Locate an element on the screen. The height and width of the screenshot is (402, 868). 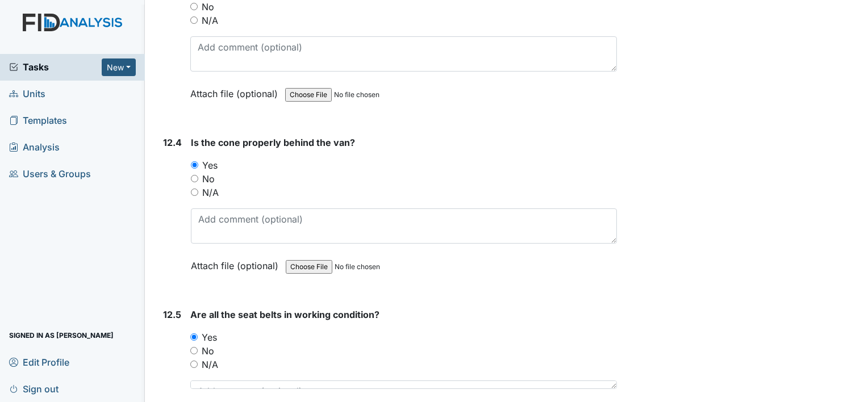
span: Sign out is located at coordinates (33, 388).